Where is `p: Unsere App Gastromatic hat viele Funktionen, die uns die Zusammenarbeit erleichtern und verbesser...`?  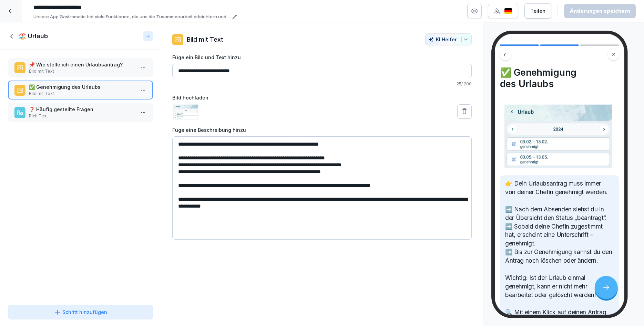
p: Unsere App Gastromatic hat viele Funktionen, die uns die Zusammenarbeit erleichtern und verbesser... is located at coordinates (132, 17).